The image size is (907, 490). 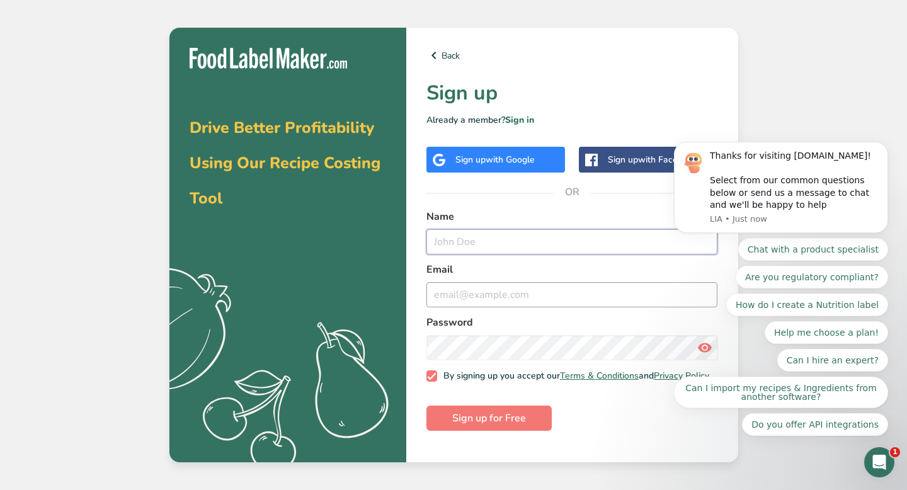 I want to click on span: Sign up for Free, so click(x=489, y=418).